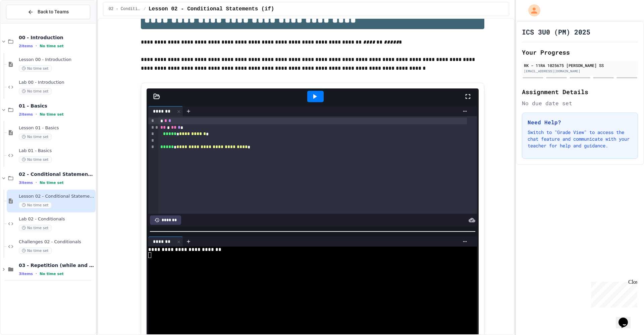 This screenshot has height=335, width=644. I want to click on h3: Need Help?, so click(580, 123).